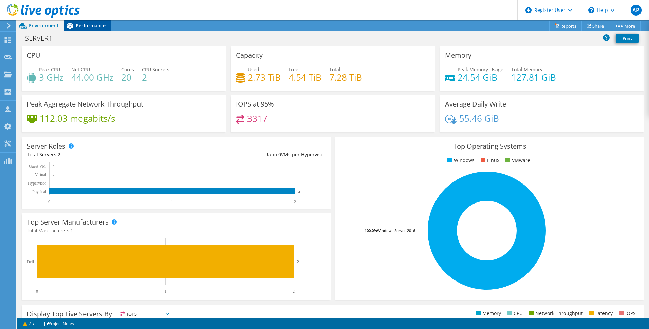  Describe the element at coordinates (92, 77) in the screenshot. I see `h4: 44.00 GHz` at that location.